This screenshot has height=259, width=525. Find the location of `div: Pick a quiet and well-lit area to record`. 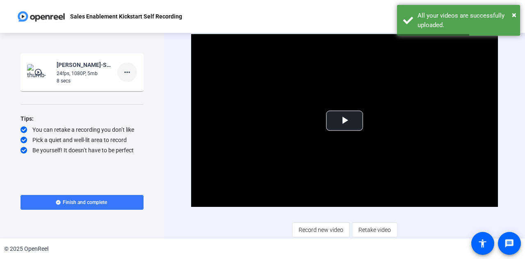

div: Pick a quiet and well-lit area to record is located at coordinates (82, 140).